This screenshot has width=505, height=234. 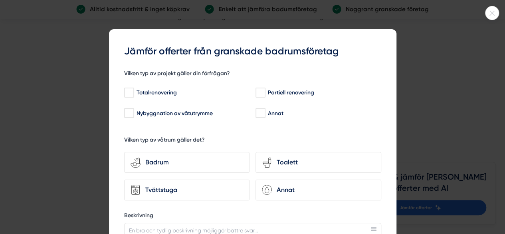 I want to click on h5: Vilken typ av våtrum gäller det?, so click(x=165, y=141).